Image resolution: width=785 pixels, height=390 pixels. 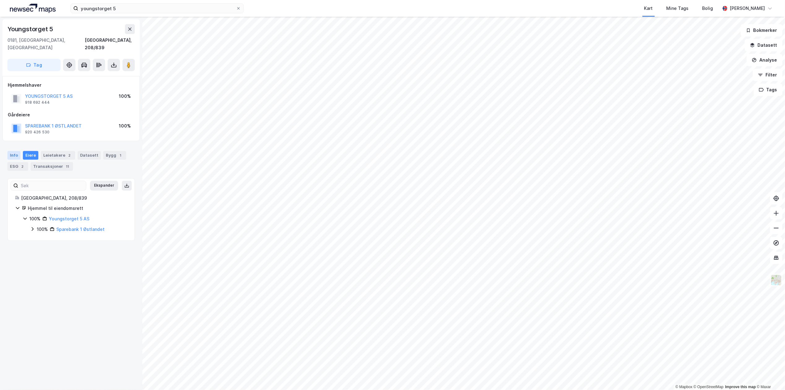 What do you see at coordinates (741, 387) in the screenshot?
I see `a: Improve this map` at bounding box center [741, 387].